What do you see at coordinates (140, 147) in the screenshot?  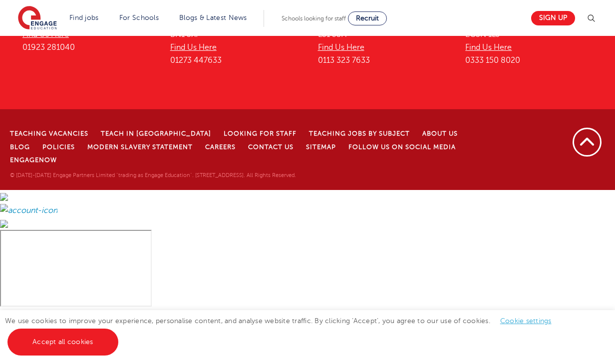 I see `a: Modern Slavery Statement` at bounding box center [140, 147].